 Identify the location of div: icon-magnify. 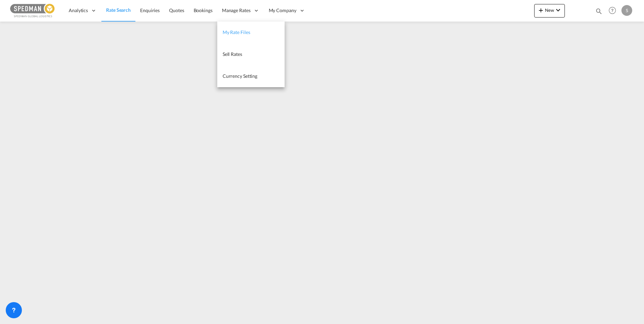
(599, 12).